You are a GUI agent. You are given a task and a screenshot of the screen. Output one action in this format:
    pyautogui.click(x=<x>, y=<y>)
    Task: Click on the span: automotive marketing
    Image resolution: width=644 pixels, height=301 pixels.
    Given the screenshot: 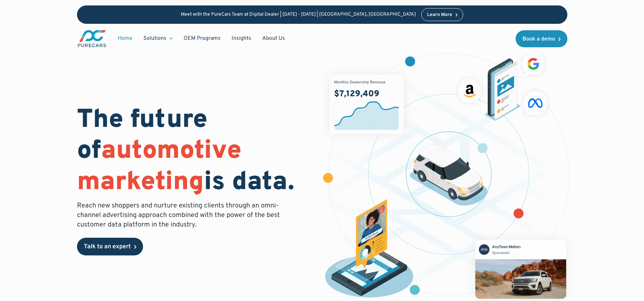 What is the action you would take?
    pyautogui.click(x=159, y=167)
    